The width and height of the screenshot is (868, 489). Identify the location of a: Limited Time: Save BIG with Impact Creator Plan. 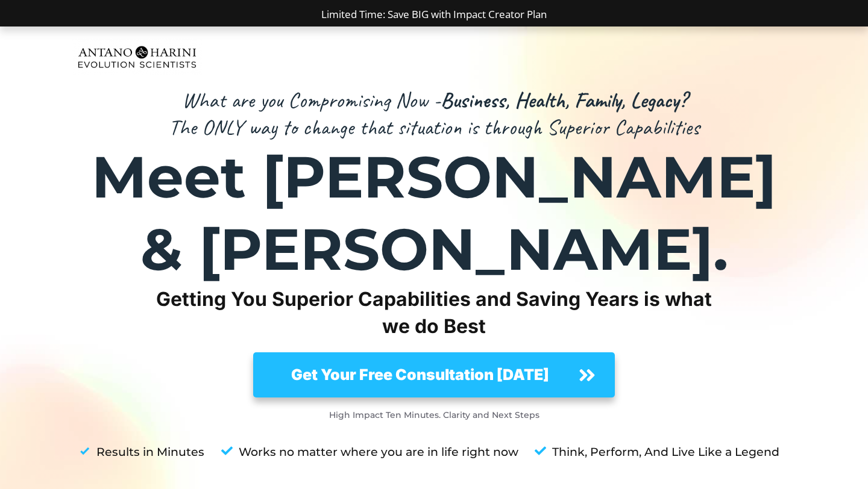
(434, 14).